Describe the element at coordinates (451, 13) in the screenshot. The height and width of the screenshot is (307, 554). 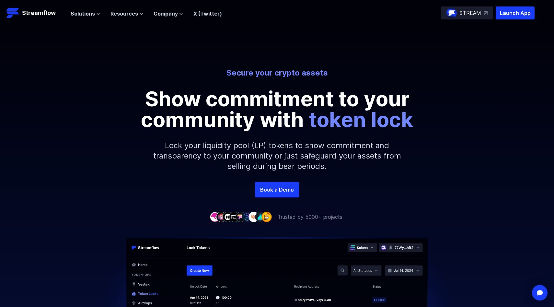
I see `img: streamflow-logo-circle.png` at that location.